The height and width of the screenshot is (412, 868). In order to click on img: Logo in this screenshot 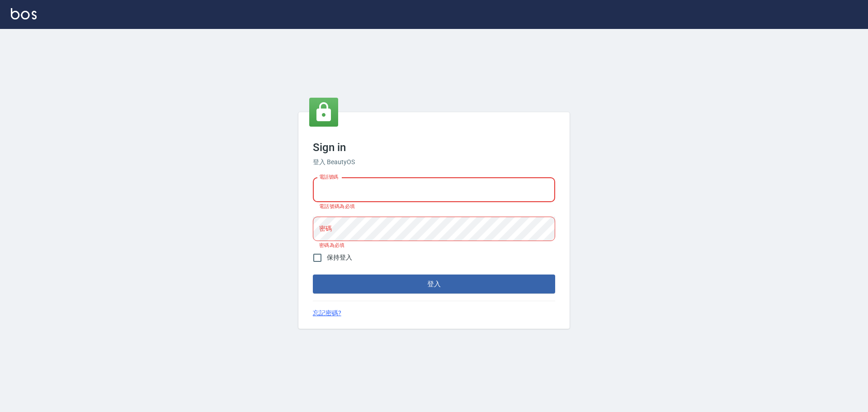, I will do `click(24, 14)`.